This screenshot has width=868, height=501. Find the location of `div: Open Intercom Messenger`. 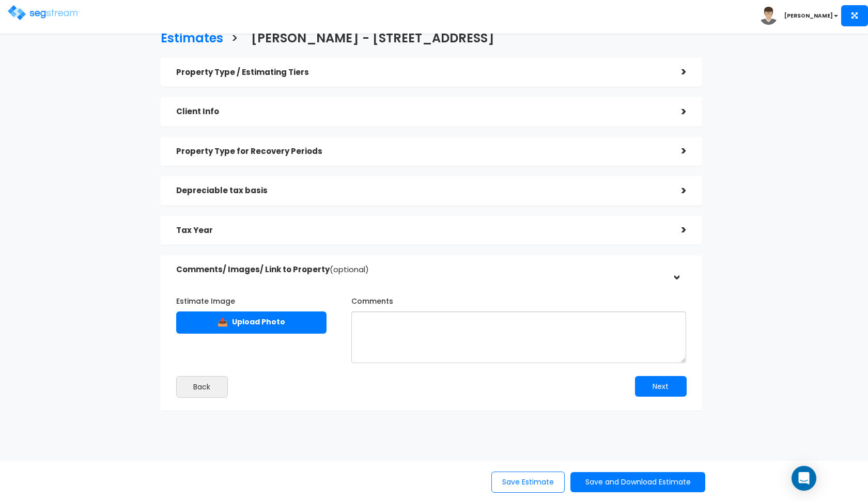

div: Open Intercom Messenger is located at coordinates (804, 478).